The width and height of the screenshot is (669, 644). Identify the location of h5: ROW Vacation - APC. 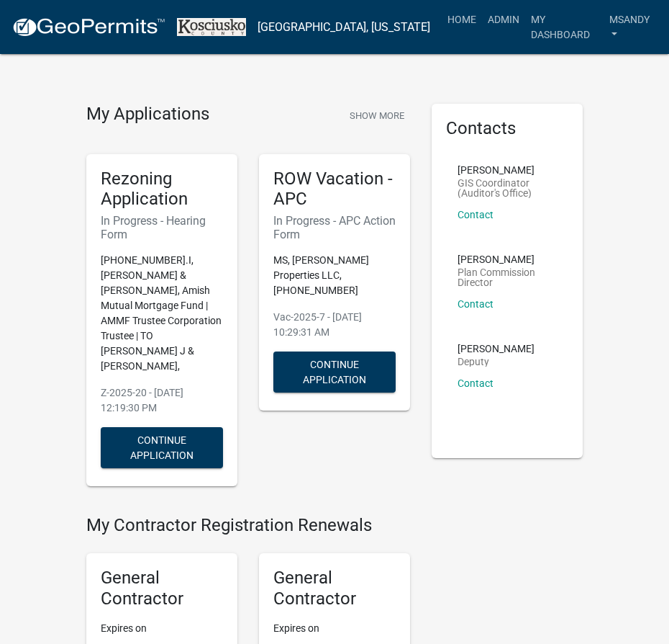
(334, 189).